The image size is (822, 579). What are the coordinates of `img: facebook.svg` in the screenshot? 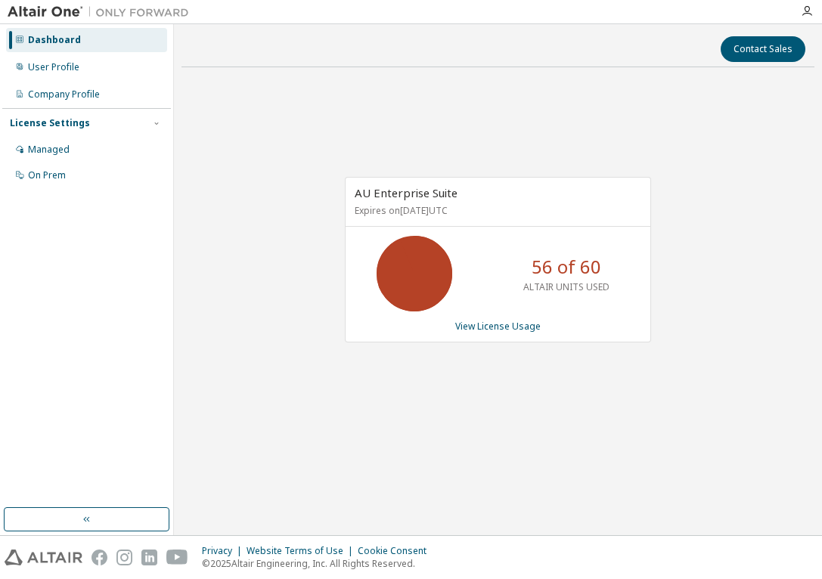 It's located at (99, 557).